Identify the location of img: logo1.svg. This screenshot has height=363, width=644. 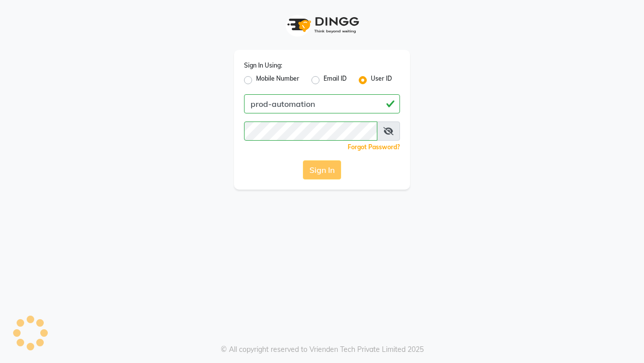
(322, 25).